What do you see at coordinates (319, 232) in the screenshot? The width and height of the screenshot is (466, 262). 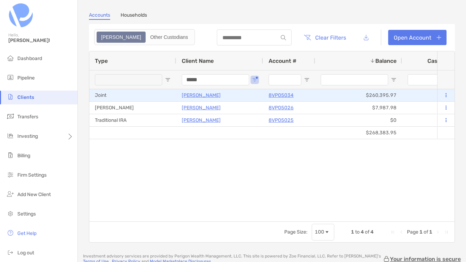 I see `div: 100` at bounding box center [319, 232].